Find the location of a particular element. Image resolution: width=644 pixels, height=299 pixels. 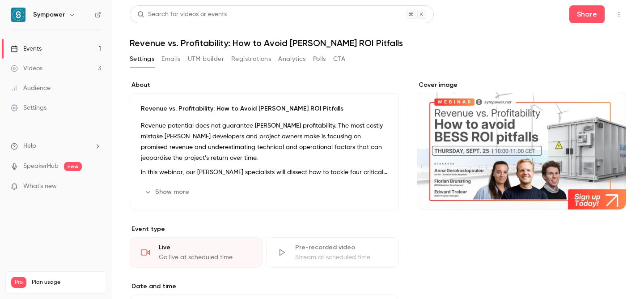

div: Search for videos or events is located at coordinates (182, 14).